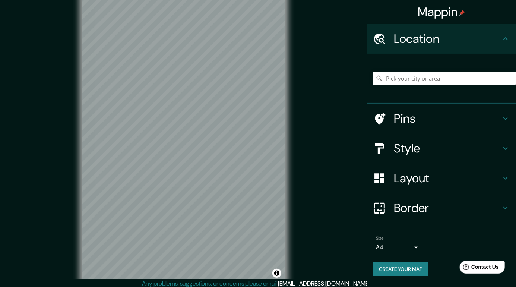 This screenshot has width=516, height=287. What do you see at coordinates (447, 178) in the screenshot?
I see `h4: Layout` at bounding box center [447, 178].